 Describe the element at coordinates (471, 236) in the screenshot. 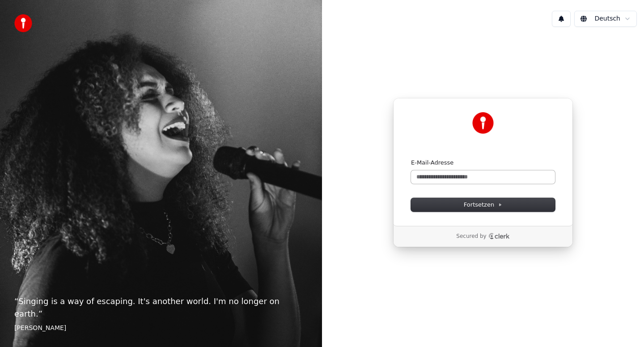

I see `p: Secured by` at that location.